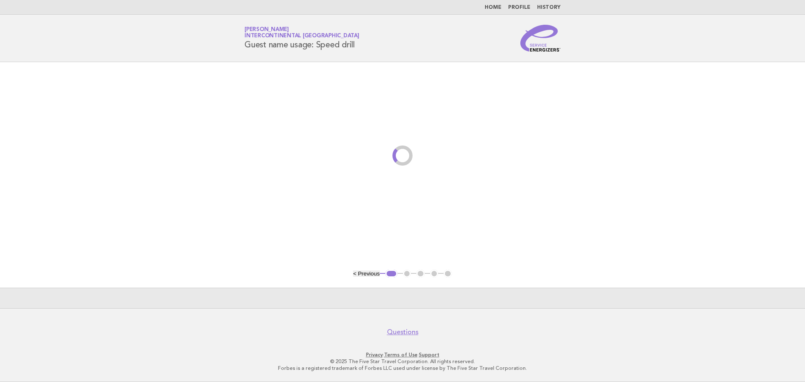  What do you see at coordinates (540, 38) in the screenshot?
I see `img: Service Energizers` at bounding box center [540, 38].